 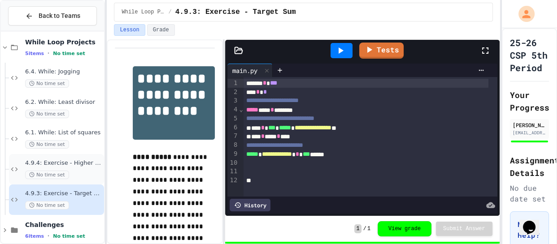 I want to click on button: Lesson, so click(x=129, y=30).